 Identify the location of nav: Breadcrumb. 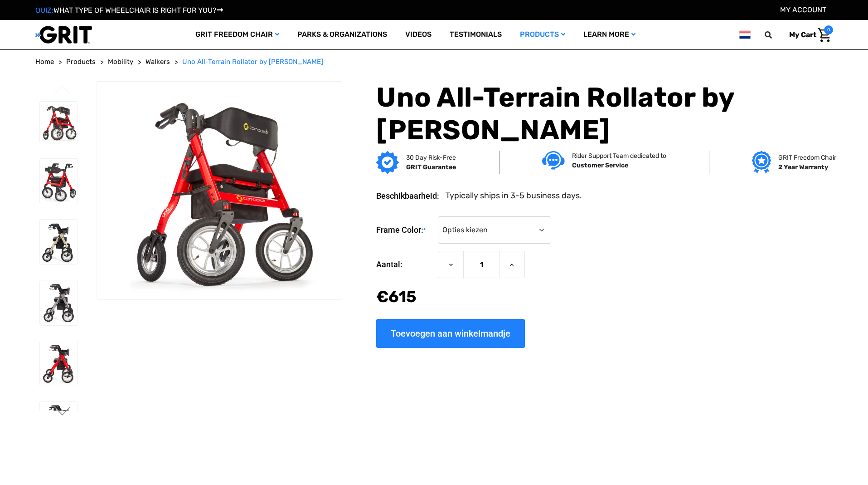
(434, 62).